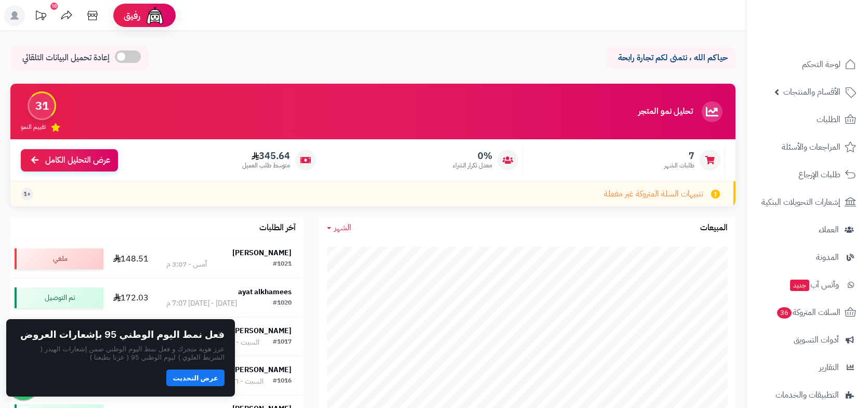 This screenshot has height=408, width=868. Describe the element at coordinates (800, 285) in the screenshot. I see `span: جديد` at that location.